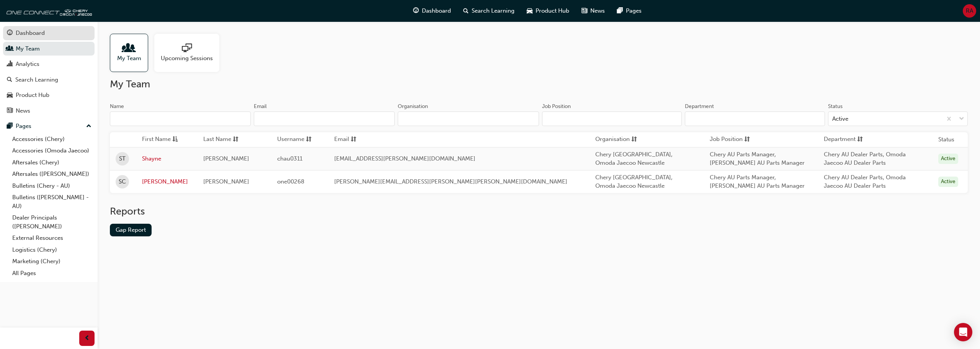 Image resolution: width=980 pixels, height=349 pixels. What do you see at coordinates (10, 65) in the screenshot?
I see `span: chart-icon` at bounding box center [10, 65].